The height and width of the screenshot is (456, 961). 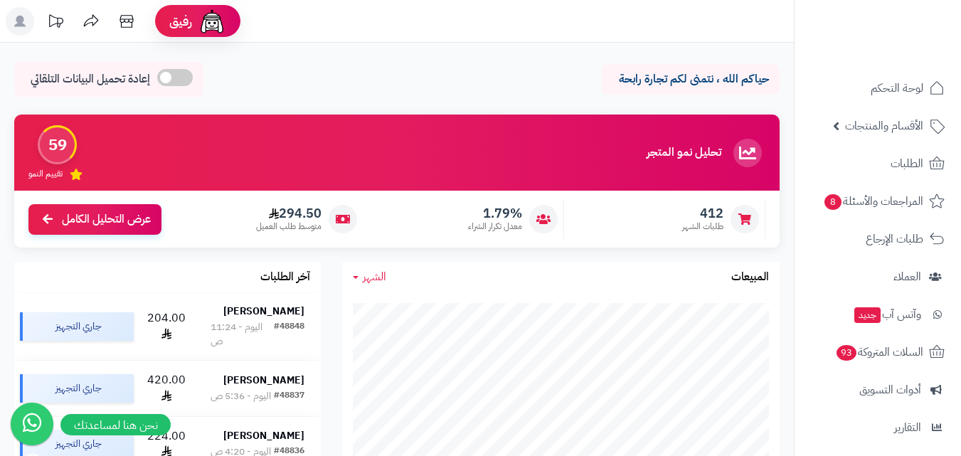 I want to click on span: السلات المتروكة, so click(x=879, y=352).